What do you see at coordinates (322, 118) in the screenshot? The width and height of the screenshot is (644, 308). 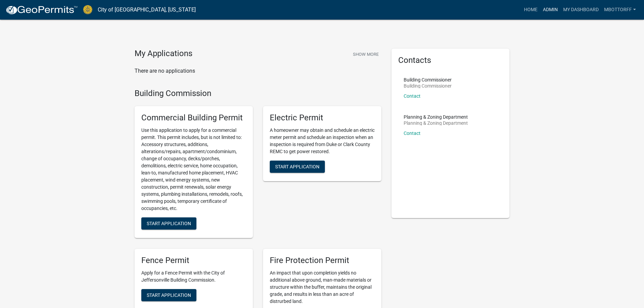 I see `h5: Electric Permit` at bounding box center [322, 118].